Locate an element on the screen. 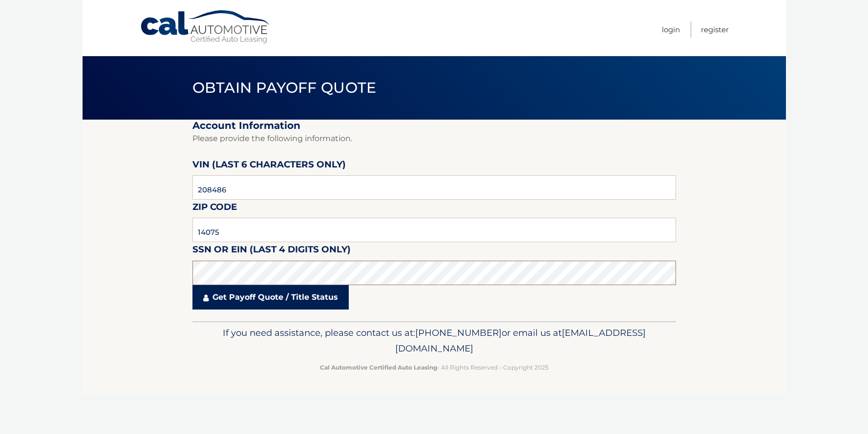 The width and height of the screenshot is (868, 434). label: SSN or EIN (last 4 digits only) is located at coordinates (271, 251).